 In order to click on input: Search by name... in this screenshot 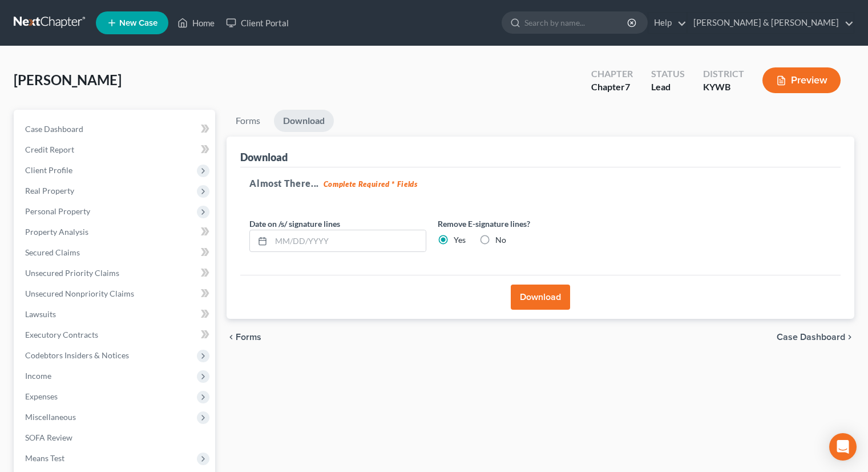, I will do `click(576, 22)`.